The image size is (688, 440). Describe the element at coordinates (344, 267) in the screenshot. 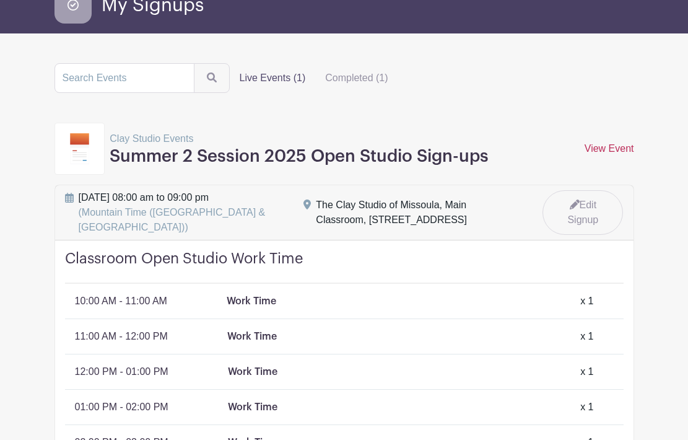

I see `h4: Classroom Open Studio Work Time` at that location.